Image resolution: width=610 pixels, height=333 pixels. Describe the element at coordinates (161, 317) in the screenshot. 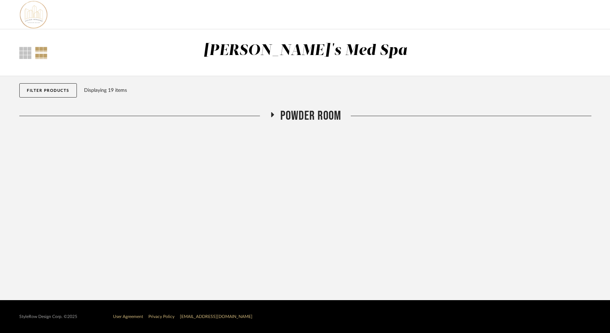

I see `a: Privacy Policy` at that location.